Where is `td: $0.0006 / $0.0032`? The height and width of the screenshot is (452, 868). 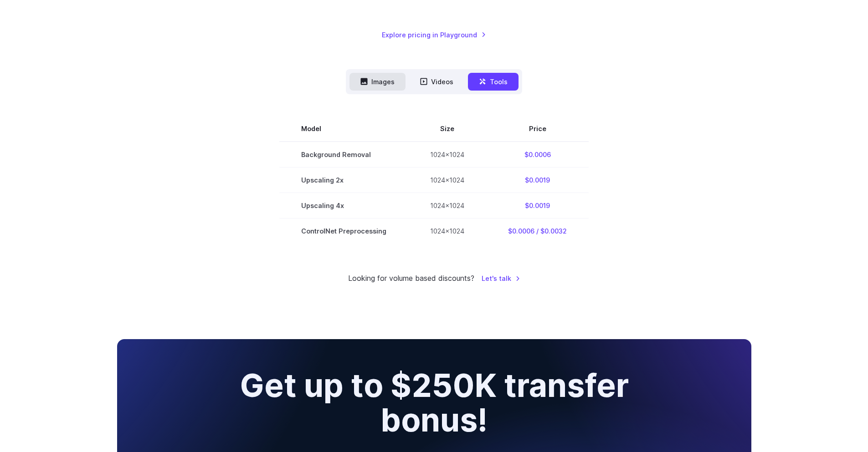
td: $0.0006 / $0.0032 is located at coordinates (537, 231).